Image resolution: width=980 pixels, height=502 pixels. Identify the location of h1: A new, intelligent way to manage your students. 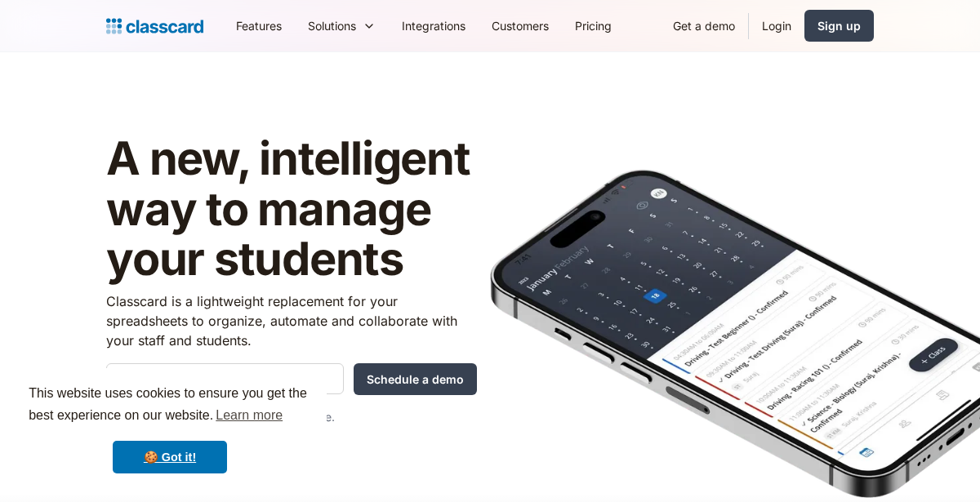
(291, 209).